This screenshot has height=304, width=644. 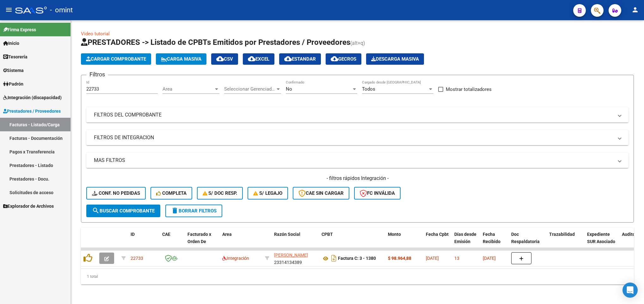 What do you see at coordinates (199, 238) in the screenshot?
I see `span: Facturado x Orden De` at bounding box center [199, 238].